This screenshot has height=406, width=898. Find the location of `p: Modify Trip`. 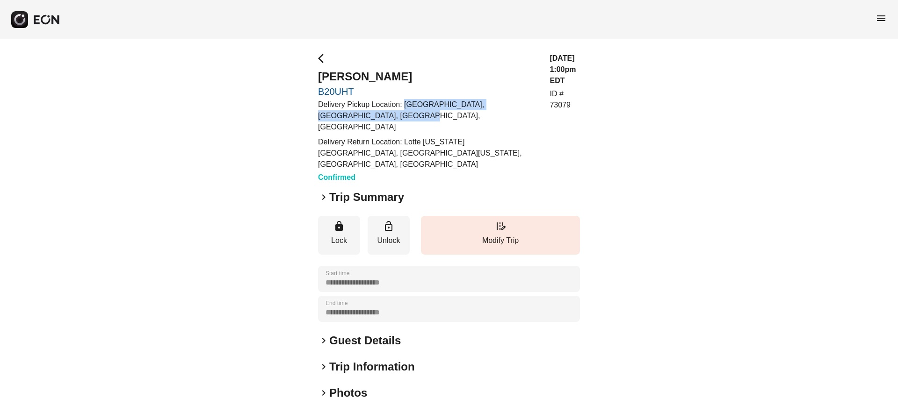

p: Modify Trip is located at coordinates (500, 241).